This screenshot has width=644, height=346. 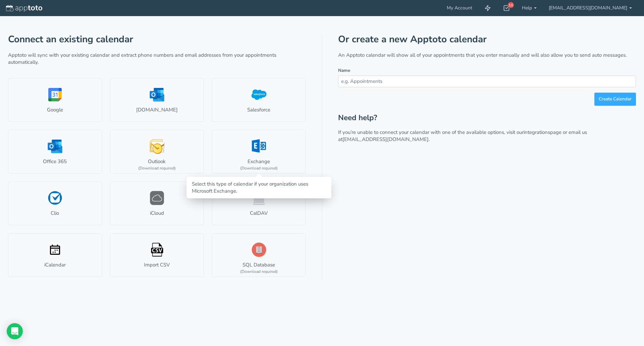 I want to click on a: integrations, so click(x=537, y=132).